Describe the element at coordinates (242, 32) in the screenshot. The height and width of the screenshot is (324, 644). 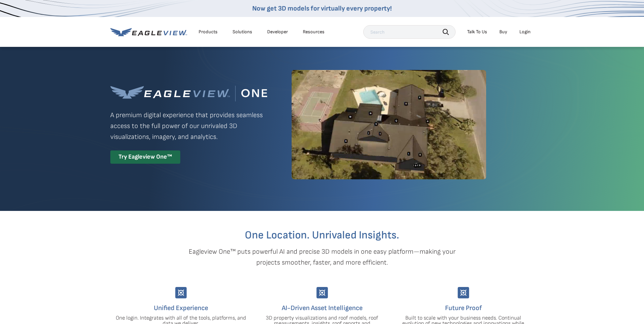
I see `div: Solutions` at that location.